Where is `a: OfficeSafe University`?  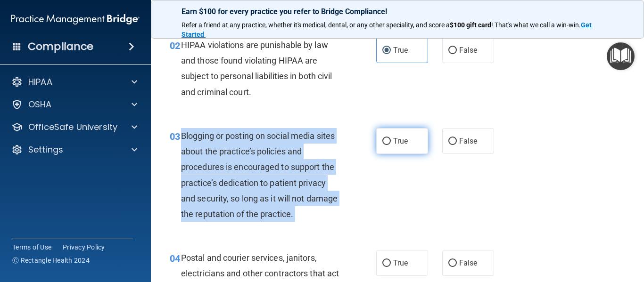
a: OfficeSafe University is located at coordinates (74, 127).